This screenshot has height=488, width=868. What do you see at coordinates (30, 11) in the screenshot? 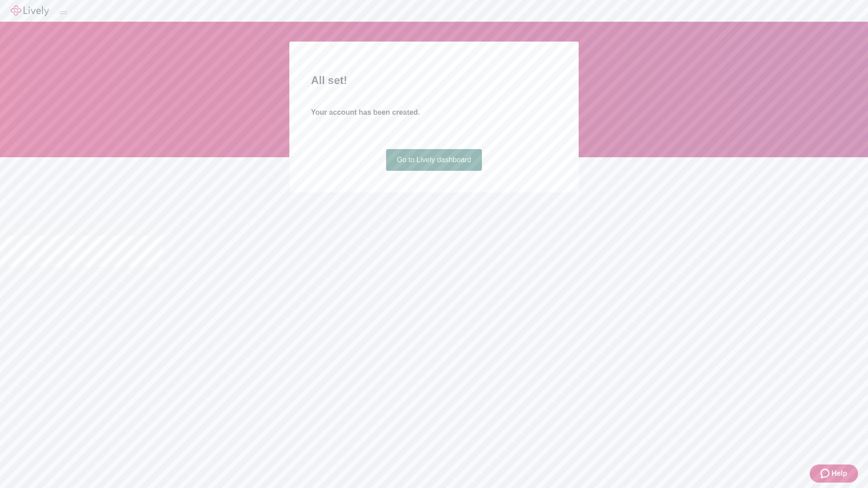
I see `img: Lively` at bounding box center [30, 11].